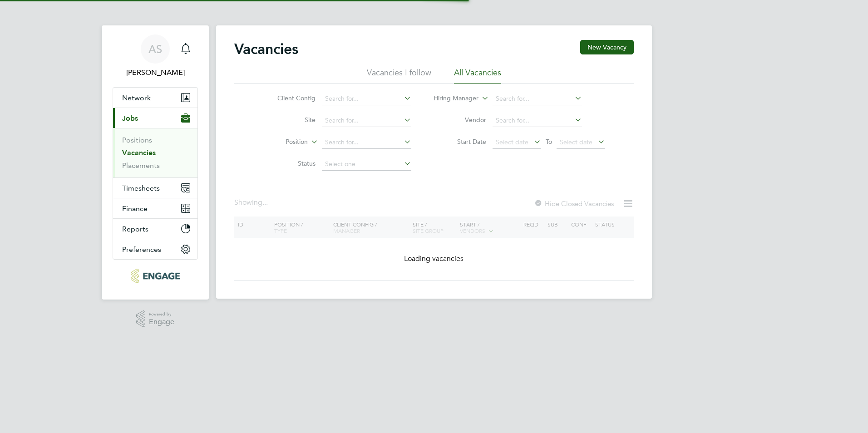 This screenshot has height=433, width=868. What do you see at coordinates (141, 165) in the screenshot?
I see `a: Placements` at bounding box center [141, 165].